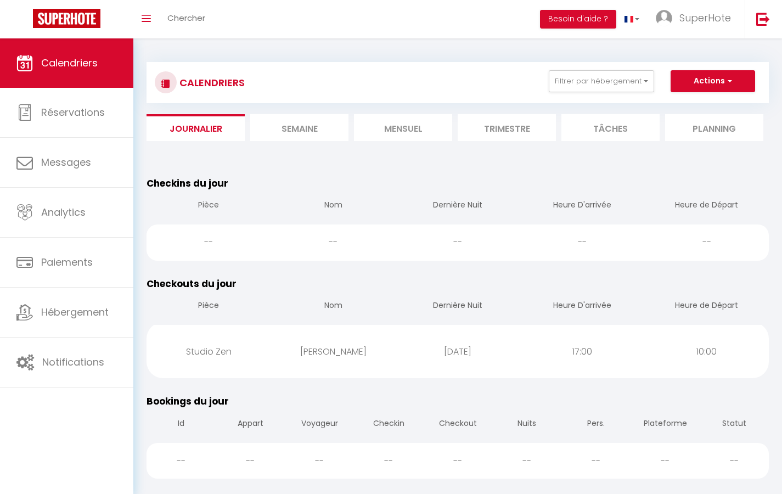 This screenshot has width=782, height=494. Describe the element at coordinates (192, 284) in the screenshot. I see `span: Checkouts du jour` at that location.